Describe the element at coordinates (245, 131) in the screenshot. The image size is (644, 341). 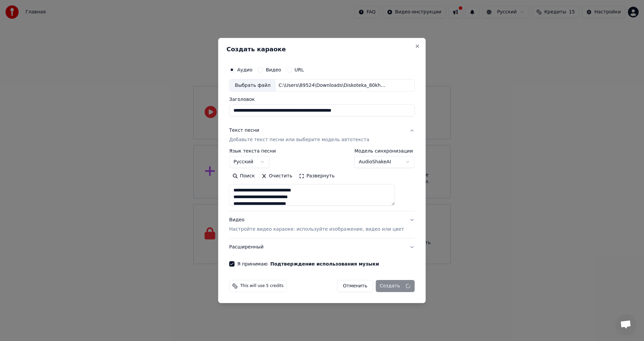
I see `div: Текст песни` at that location.